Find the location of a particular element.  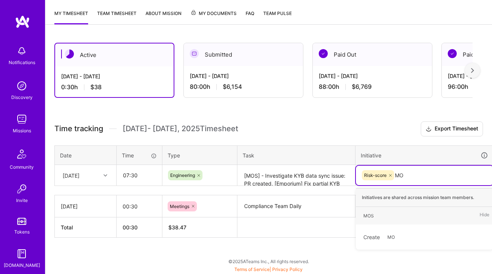

span: Engineering is located at coordinates (183, 175).